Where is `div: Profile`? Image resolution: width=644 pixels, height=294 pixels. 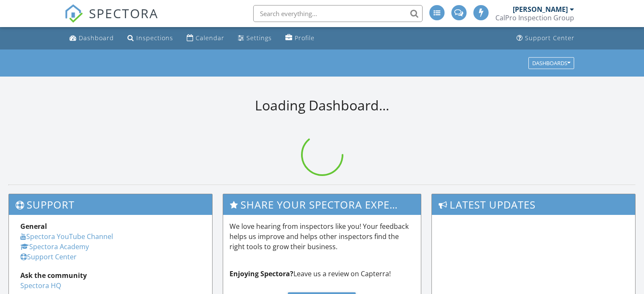
div: Profile is located at coordinates (304, 38).